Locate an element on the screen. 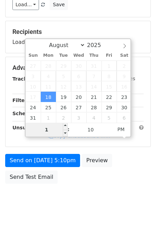  span: July 31, 2025 is located at coordinates (94, 66).